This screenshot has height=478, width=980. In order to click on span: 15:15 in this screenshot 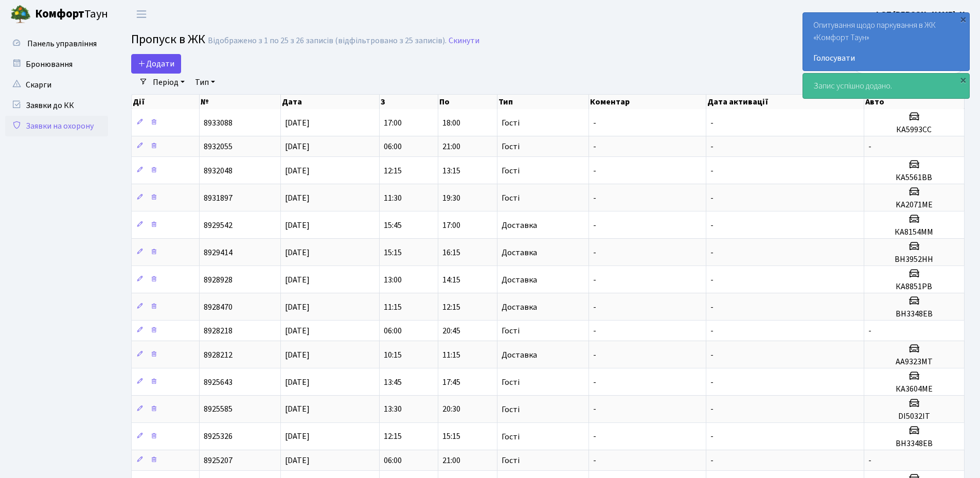, I will do `click(451, 437)`.